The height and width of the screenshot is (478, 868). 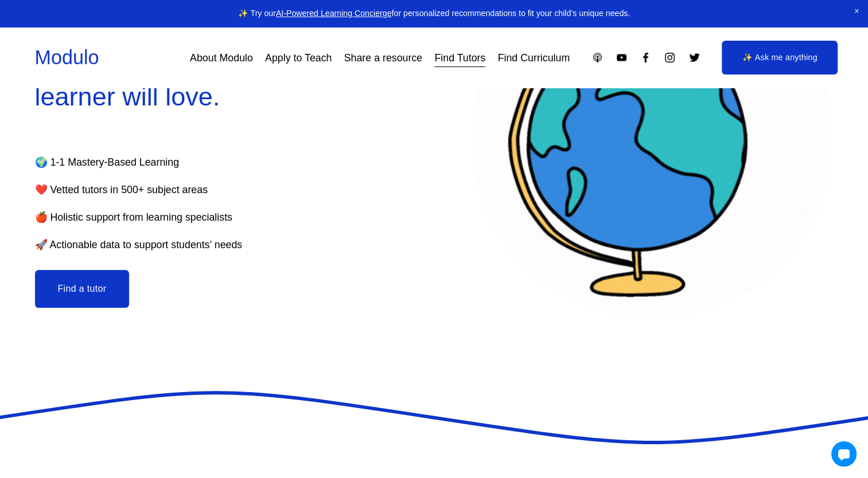 I want to click on a: Modulo, so click(x=67, y=57).